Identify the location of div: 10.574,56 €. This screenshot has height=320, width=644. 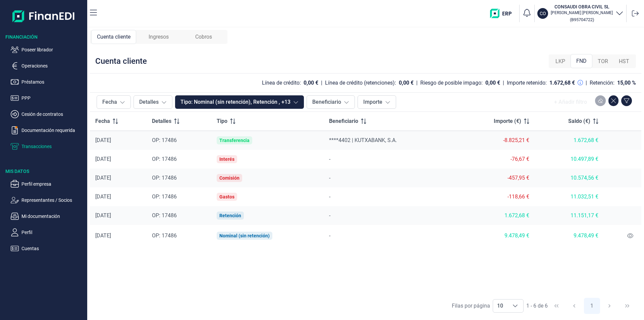
(569, 178).